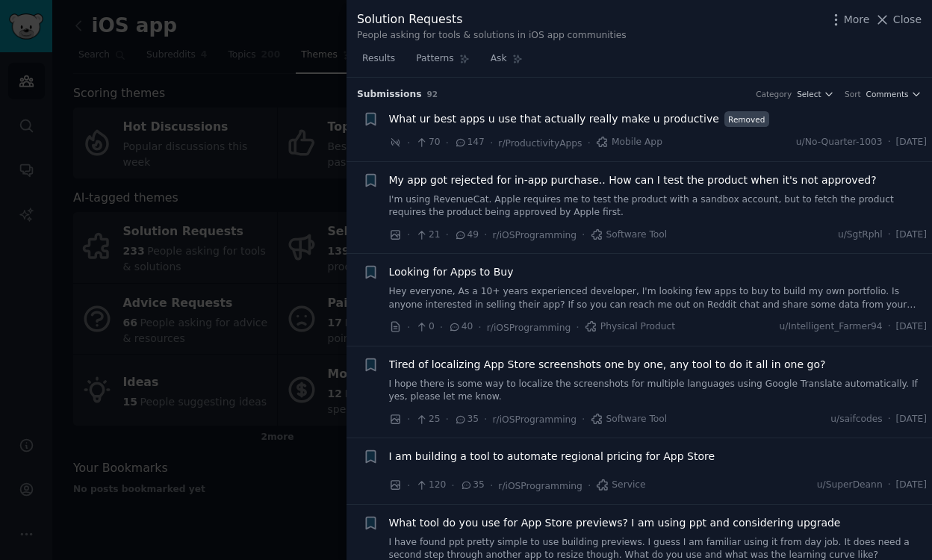  What do you see at coordinates (632, 180) in the screenshot?
I see `span: My app got rejected for in-app purchase.. How can I test the product when it's not approved?` at bounding box center [632, 180].